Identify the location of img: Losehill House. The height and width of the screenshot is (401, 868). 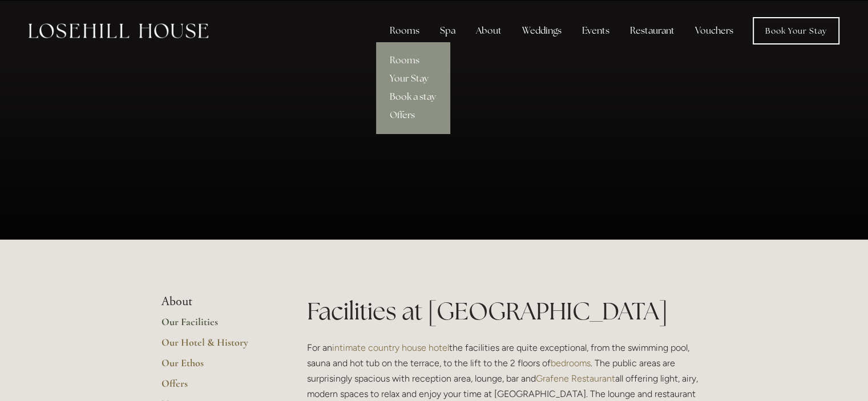
(118, 31).